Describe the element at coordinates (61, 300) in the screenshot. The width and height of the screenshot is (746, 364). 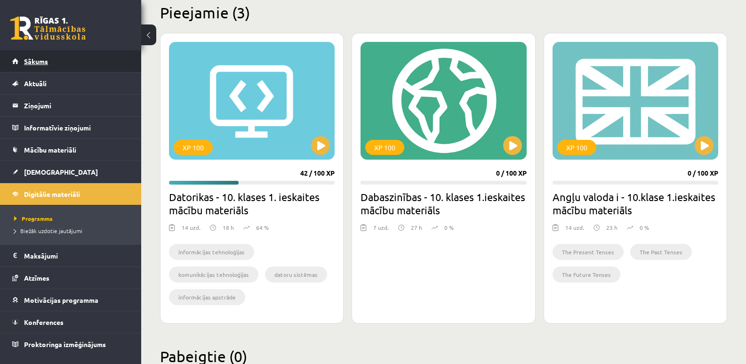
I see `span: Motivācijas programma` at that location.